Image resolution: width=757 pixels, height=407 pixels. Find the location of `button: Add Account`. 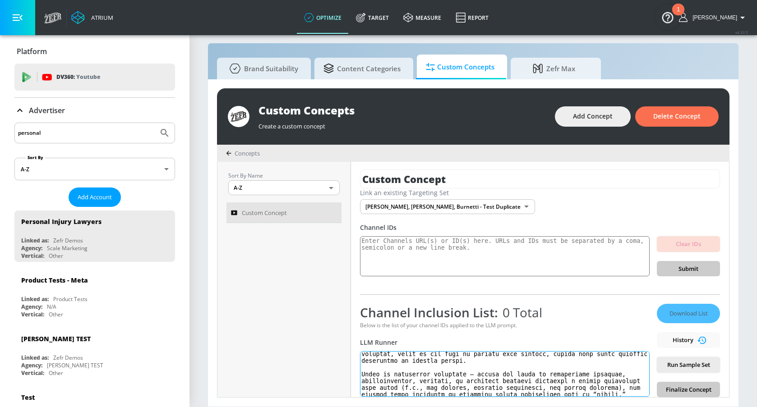

button: Add Account is located at coordinates (95, 197).